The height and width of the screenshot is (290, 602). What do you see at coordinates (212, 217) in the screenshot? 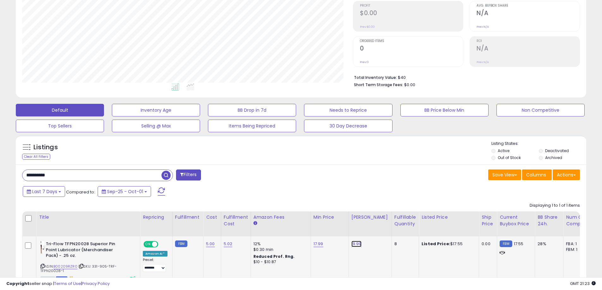
I see `div: Cost` at bounding box center [212, 217].